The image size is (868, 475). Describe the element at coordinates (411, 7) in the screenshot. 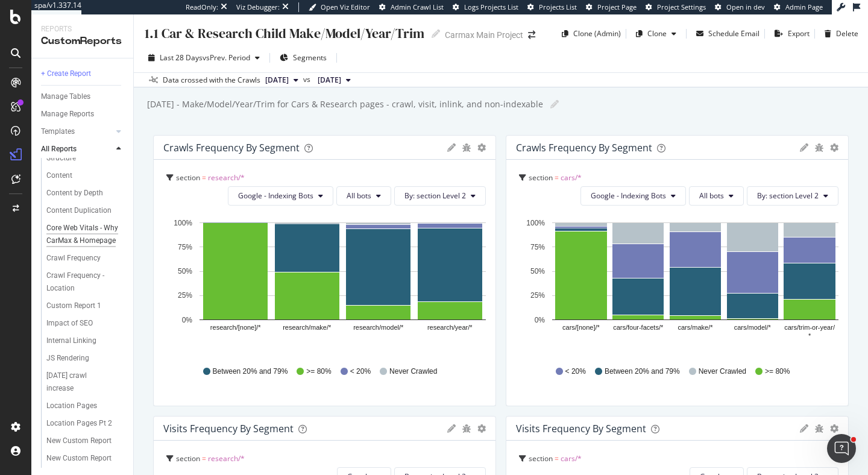

I see `a: Admin Crawl List` at that location.